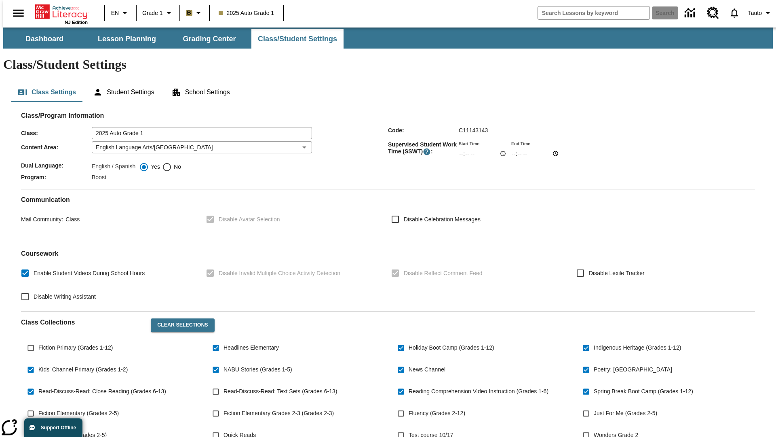 The image size is (776, 437). What do you see at coordinates (423, 148) in the screenshot?
I see `span: Supervised Student Work Time (SSWT) :` at bounding box center [423, 148].